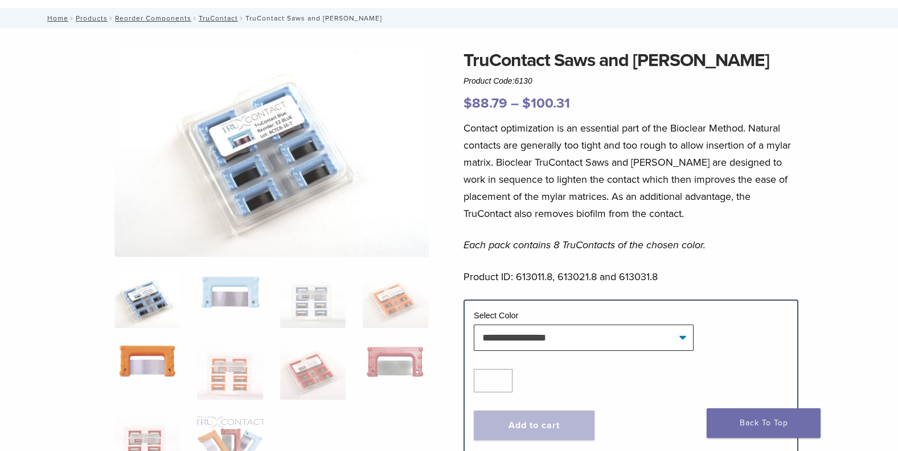 The width and height of the screenshot is (898, 451). Describe the element at coordinates (92, 18) in the screenshot. I see `a: Products` at that location.